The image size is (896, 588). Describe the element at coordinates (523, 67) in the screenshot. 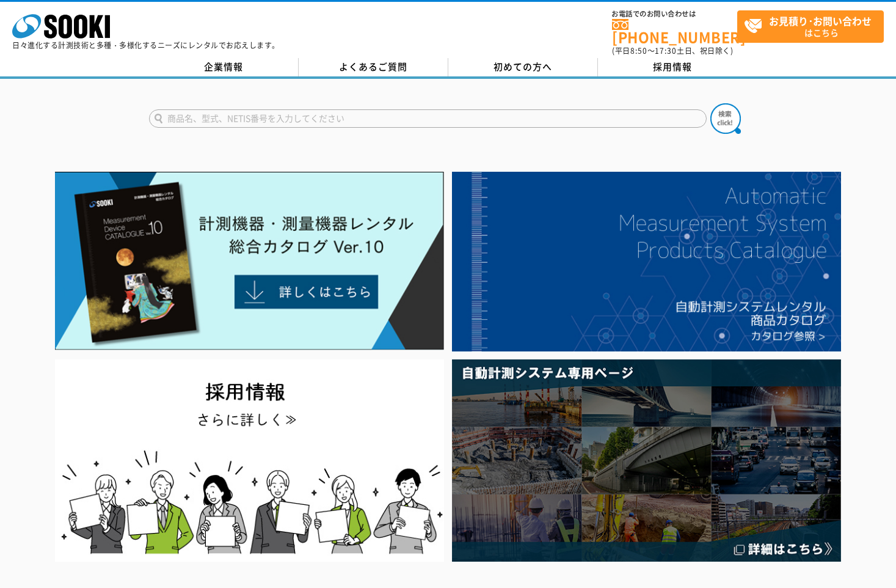

I see `a: 初めての方へ` at that location.